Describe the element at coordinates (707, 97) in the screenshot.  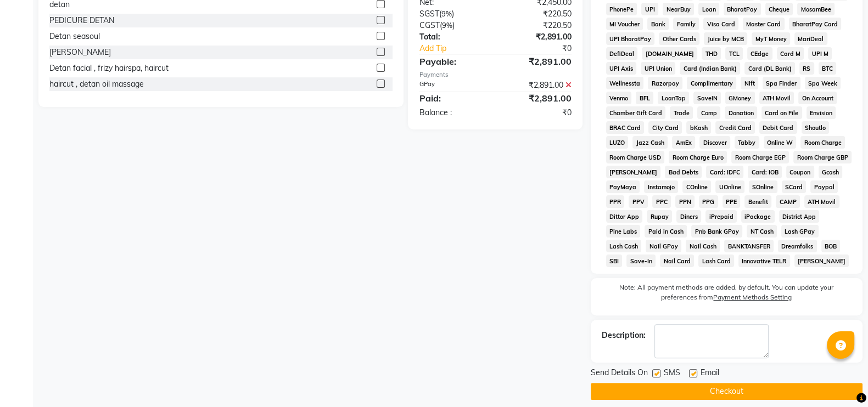
I see `span: SaveIN` at that location.